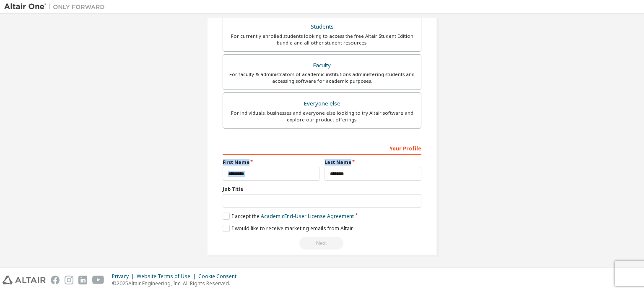  What do you see at coordinates (322, 66) in the screenshot?
I see `div: Faculty` at bounding box center [322, 66].